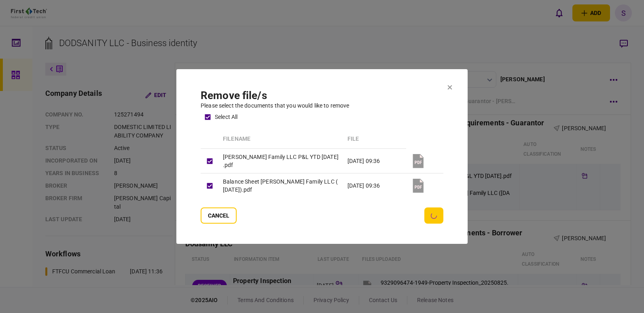 The height and width of the screenshot is (313, 644). Describe the element at coordinates (374, 139) in the screenshot. I see `th: file` at that location.